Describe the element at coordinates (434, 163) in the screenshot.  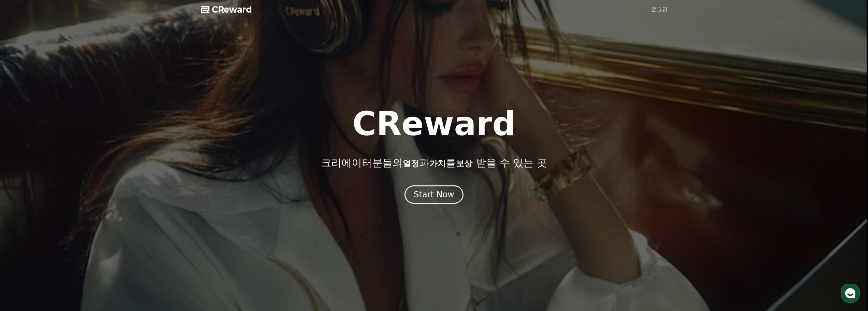
I see `p: 크리에이터분들의 과 를 받을 수 있는 곳` at that location.